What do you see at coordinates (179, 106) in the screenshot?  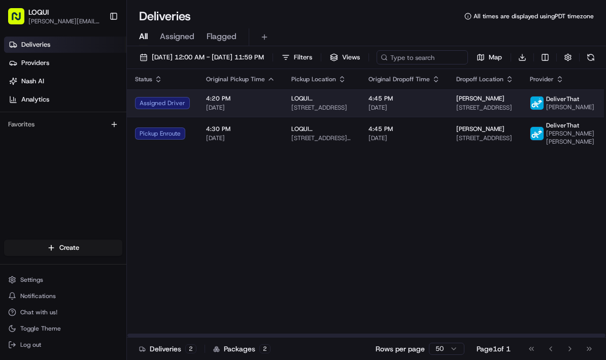 I see `button: Start new chat` at bounding box center [179, 106].